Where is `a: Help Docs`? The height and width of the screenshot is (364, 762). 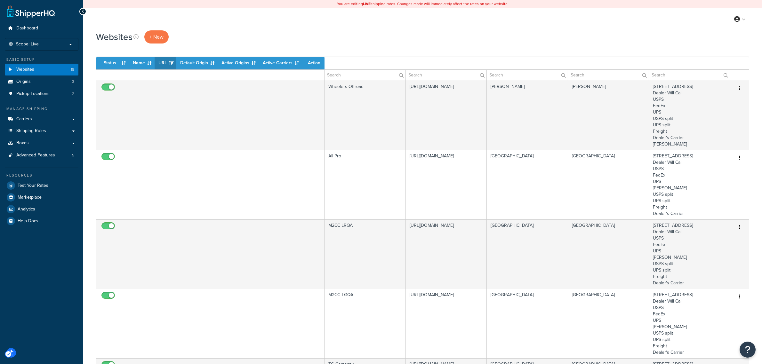
a: Help Docs is located at coordinates (42, 221).